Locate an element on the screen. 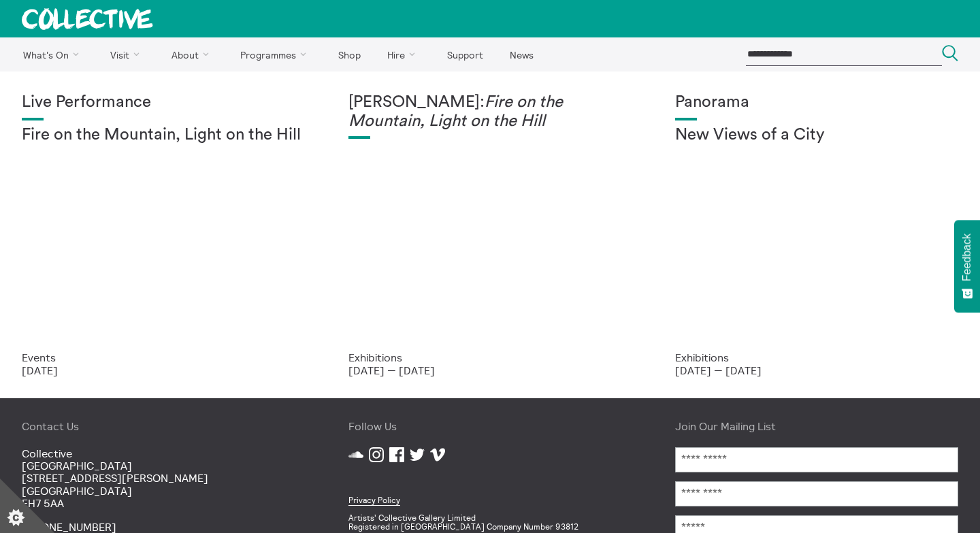 Image resolution: width=980 pixels, height=533 pixels. button: Feedback - Show survey is located at coordinates (967, 266).